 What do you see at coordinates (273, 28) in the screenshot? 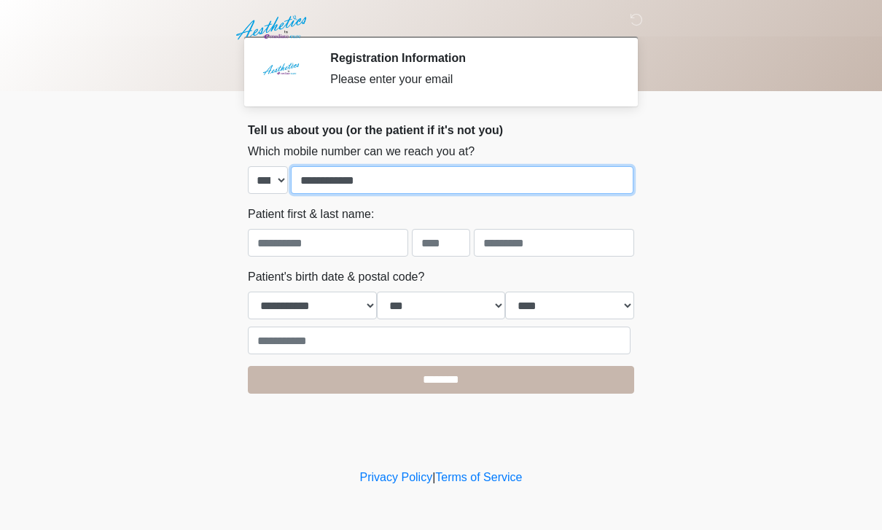
I see `img: Aesthetics by Emediate Cure Logo` at bounding box center [273, 28].